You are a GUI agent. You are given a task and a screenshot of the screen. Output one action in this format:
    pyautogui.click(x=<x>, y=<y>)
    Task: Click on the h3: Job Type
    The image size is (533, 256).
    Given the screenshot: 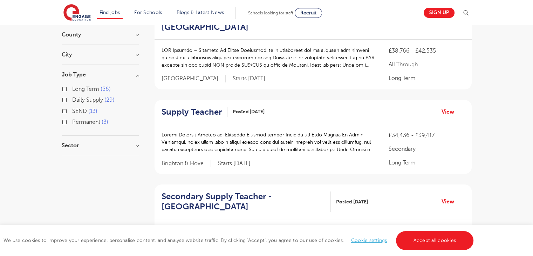 What is the action you would take?
    pyautogui.click(x=100, y=75)
    